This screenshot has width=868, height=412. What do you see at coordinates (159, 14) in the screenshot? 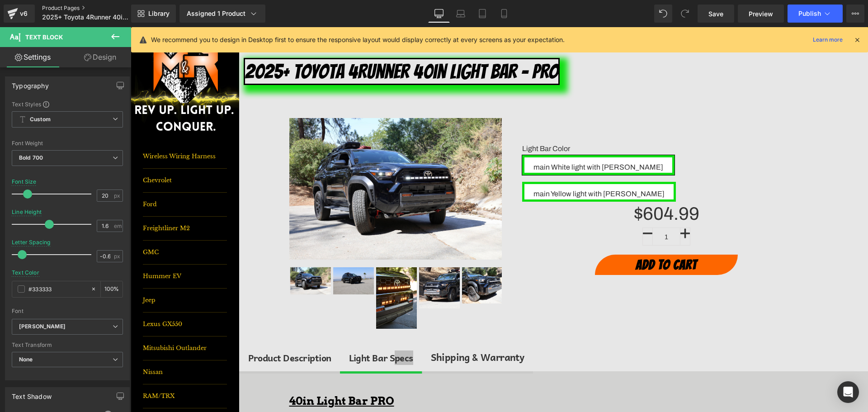
I see `span: Library` at bounding box center [159, 14].